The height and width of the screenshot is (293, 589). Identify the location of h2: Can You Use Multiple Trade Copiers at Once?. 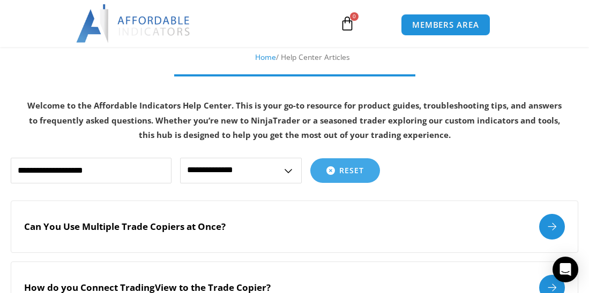
(125, 227).